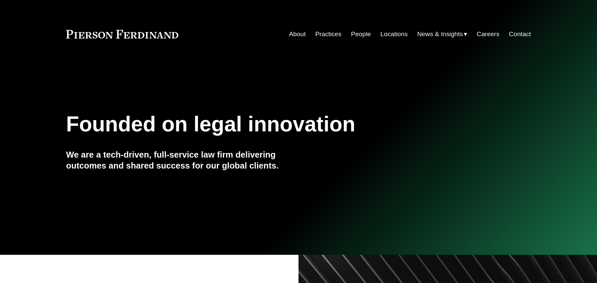 This screenshot has width=597, height=283. I want to click on a: People, so click(361, 34).